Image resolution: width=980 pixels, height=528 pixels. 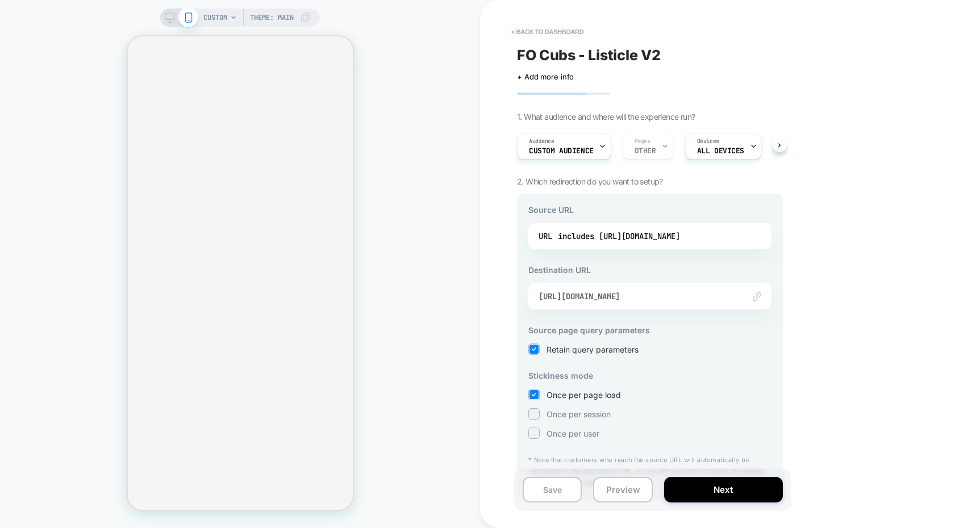 What do you see at coordinates (561, 151) in the screenshot?
I see `span: Custom Audience` at bounding box center [561, 151].